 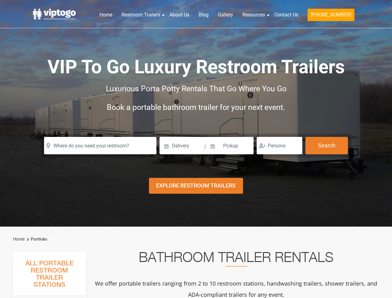 What do you see at coordinates (286, 15) in the screenshot?
I see `a: Contact Us` at bounding box center [286, 15].